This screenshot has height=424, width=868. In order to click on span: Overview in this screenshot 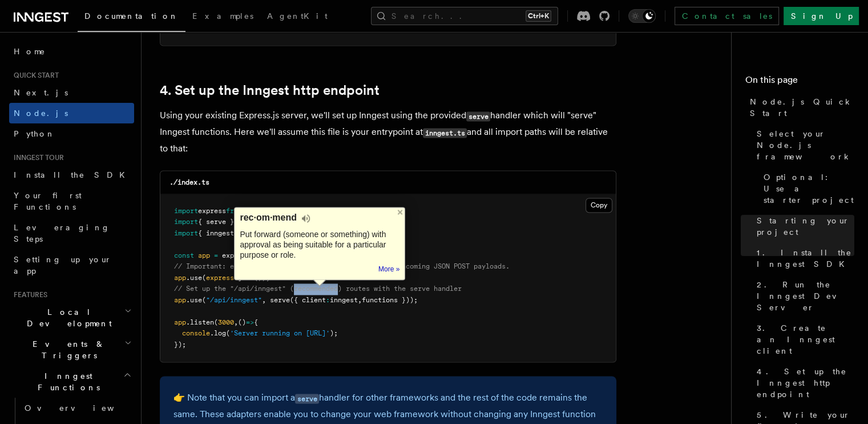, I will do `click(83, 407)`.